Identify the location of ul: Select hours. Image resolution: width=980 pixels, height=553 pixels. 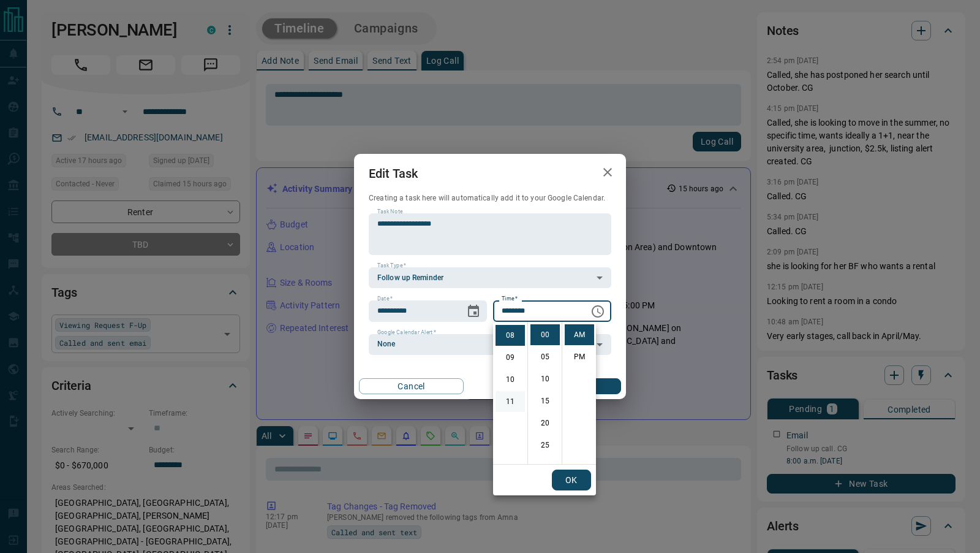
(510, 393).